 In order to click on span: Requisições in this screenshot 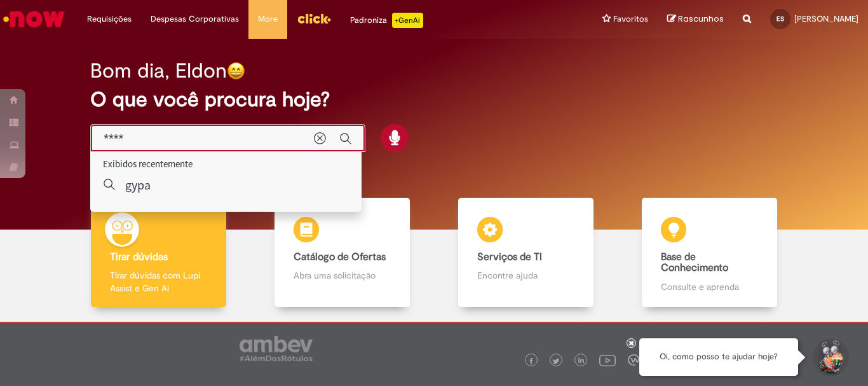, I will do `click(109, 19)`.